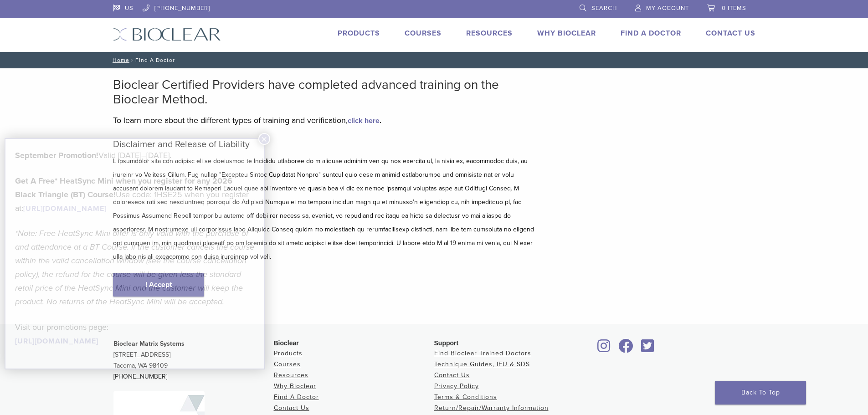 This screenshot has width=868, height=415. What do you see at coordinates (57, 155) in the screenshot?
I see `b: September Promotion!` at bounding box center [57, 155].